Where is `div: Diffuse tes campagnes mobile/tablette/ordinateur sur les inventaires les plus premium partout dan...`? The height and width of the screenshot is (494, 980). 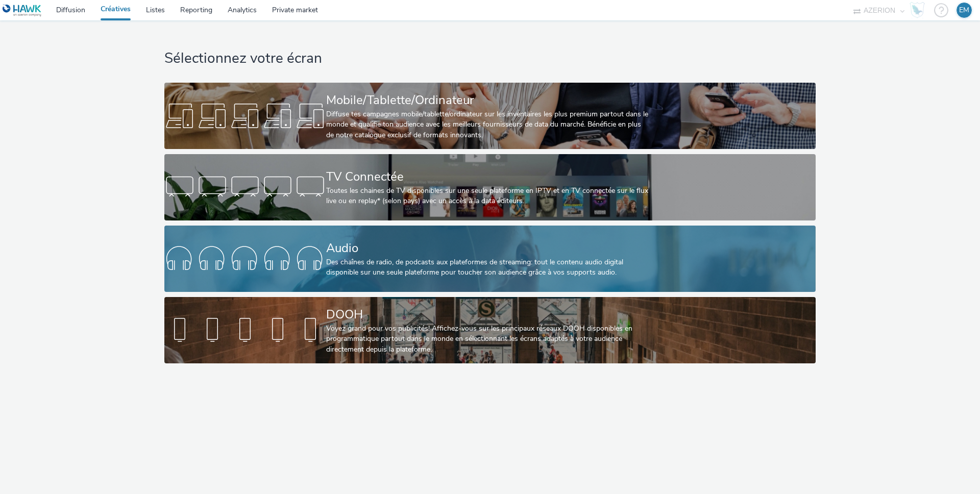
div: Diffuse tes campagnes mobile/tablette/ordinateur sur les inventaires les plus premium partout dan... is located at coordinates (488, 125).